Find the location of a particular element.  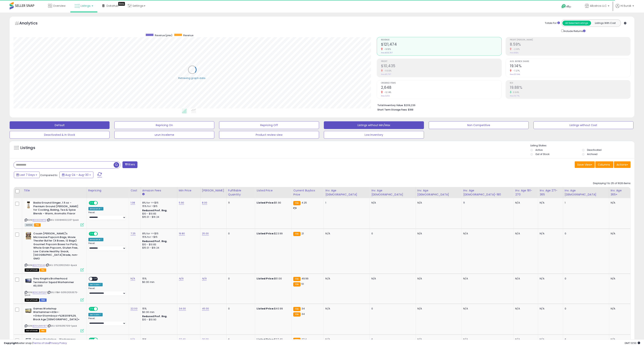

a: B00E1Z3WTG is located at coordinates (39, 220).